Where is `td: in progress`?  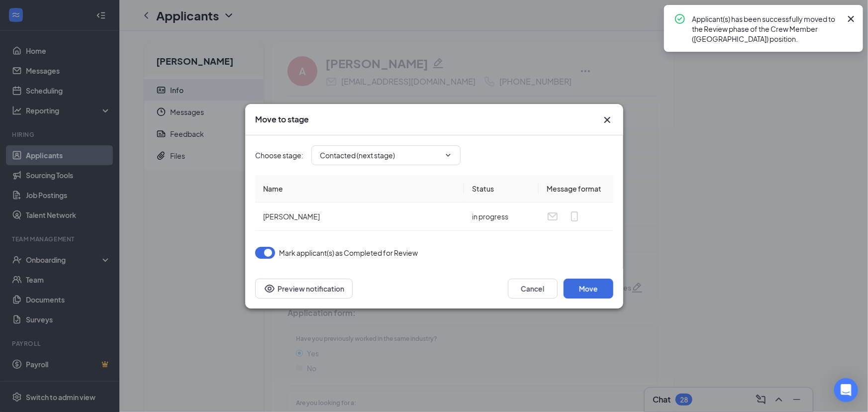
td: in progress is located at coordinates (502, 217).